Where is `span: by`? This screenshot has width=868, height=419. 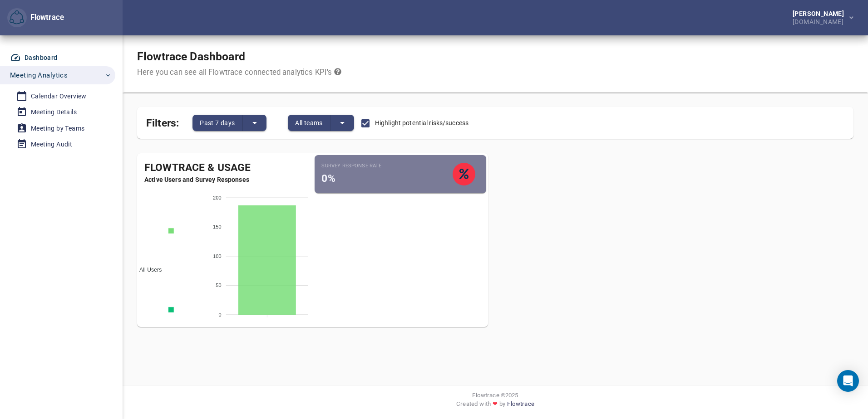 span: by is located at coordinates (502, 406).